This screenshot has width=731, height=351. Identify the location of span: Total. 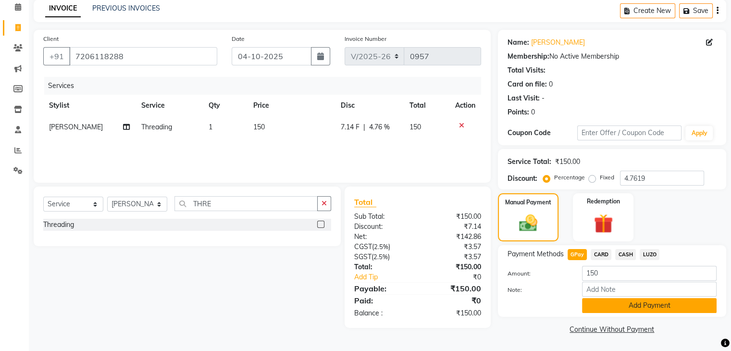
(365, 202).